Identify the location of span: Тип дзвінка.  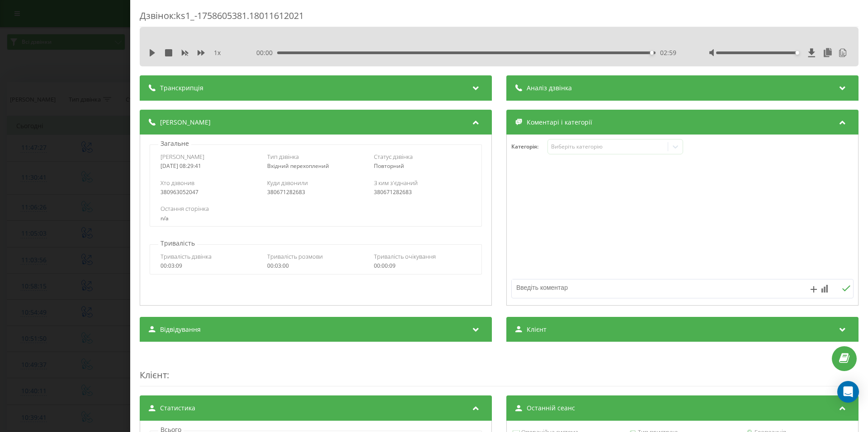
(283, 157).